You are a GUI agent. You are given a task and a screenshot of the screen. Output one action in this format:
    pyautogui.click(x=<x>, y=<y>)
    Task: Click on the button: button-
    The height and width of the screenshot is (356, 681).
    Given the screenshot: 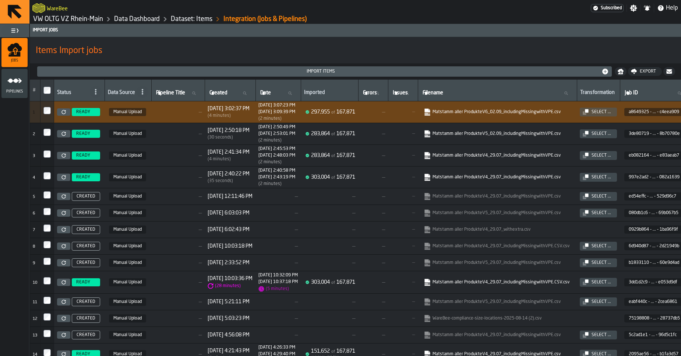 What is the action you would take?
    pyautogui.click(x=669, y=71)
    